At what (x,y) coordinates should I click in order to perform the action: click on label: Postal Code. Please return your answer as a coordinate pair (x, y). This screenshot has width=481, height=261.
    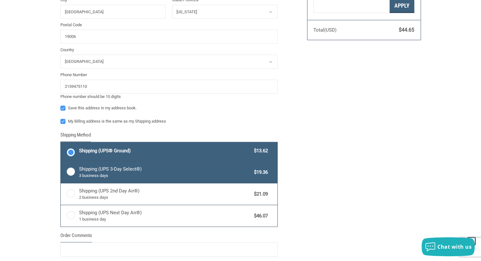
    Looking at the image, I should click on (169, 25).